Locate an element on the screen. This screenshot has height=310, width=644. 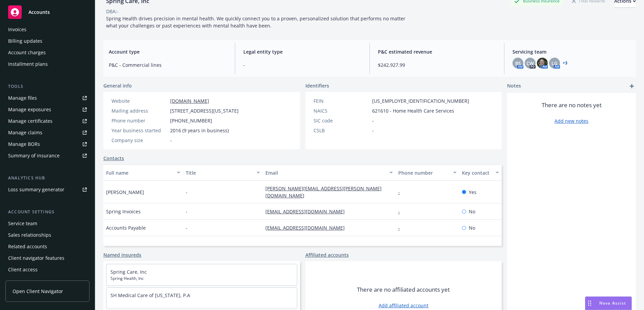
button: Email is located at coordinates (329, 173).